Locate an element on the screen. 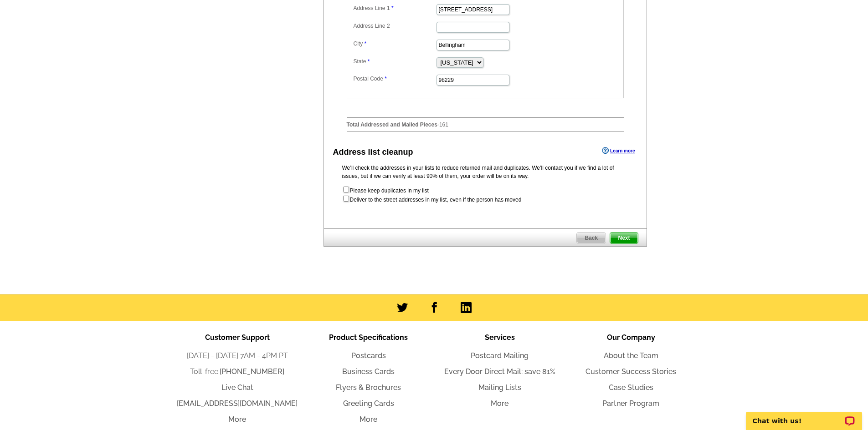 The height and width of the screenshot is (430, 868). div: Address list cleanup is located at coordinates (374, 152).